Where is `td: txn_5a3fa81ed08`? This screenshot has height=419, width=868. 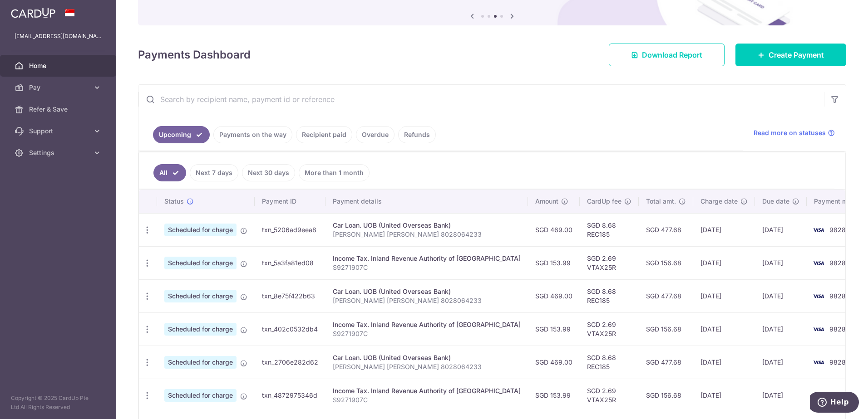
td: txn_5a3fa81ed08 is located at coordinates (290, 263).